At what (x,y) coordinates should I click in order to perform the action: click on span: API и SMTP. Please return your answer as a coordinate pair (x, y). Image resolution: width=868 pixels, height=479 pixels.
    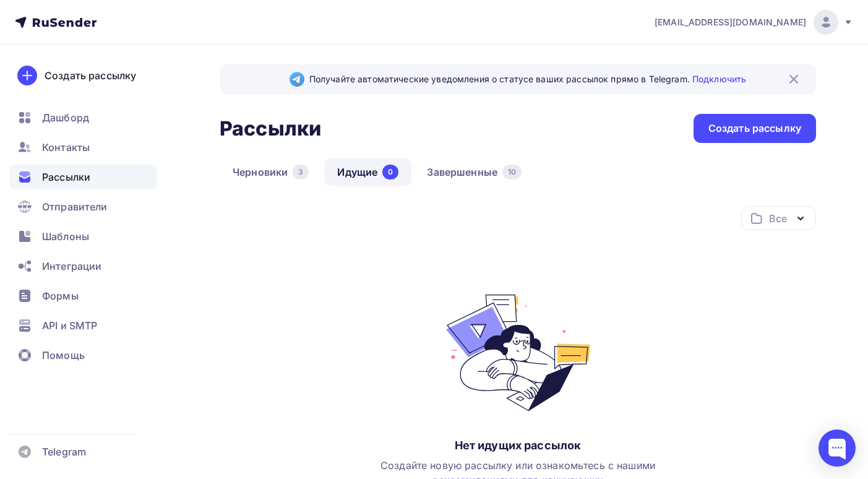
    Looking at the image, I should click on (69, 326).